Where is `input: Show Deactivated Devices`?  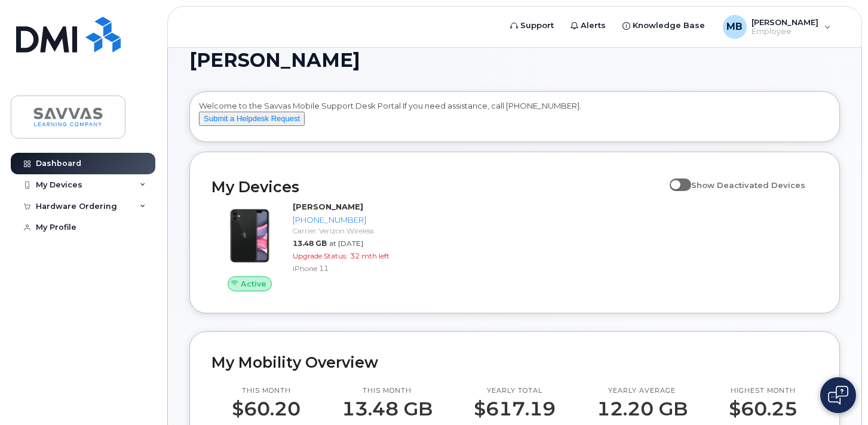 input: Show Deactivated Devices is located at coordinates (675, 178).